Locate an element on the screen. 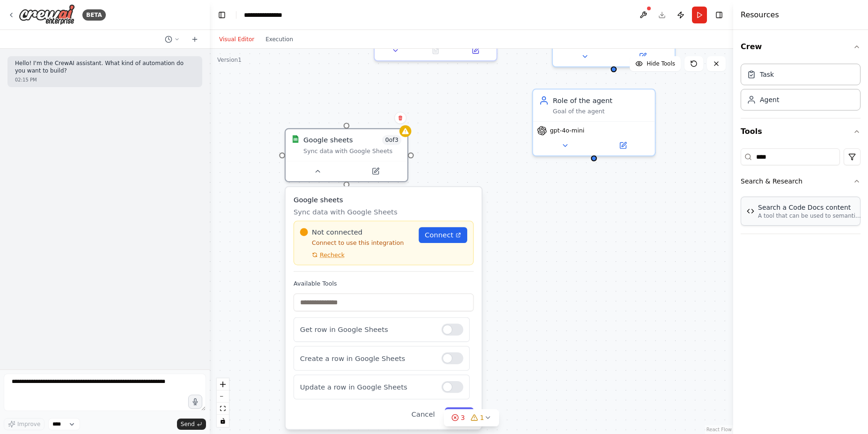  span: 3 is located at coordinates (462, 417).